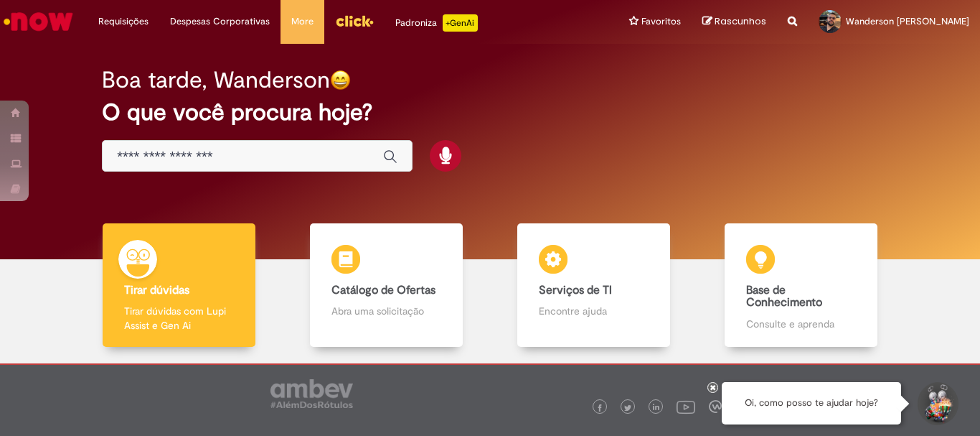 The image size is (980, 436). Describe the element at coordinates (800, 285) in the screenshot. I see `a: Base de Conhecimento Consulte e aprenda` at that location.